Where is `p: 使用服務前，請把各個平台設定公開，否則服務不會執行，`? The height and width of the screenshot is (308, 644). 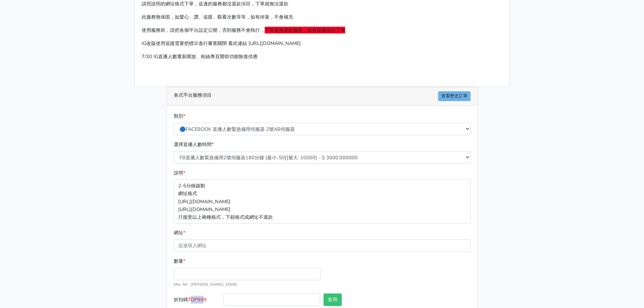
p: 使用服務前，請把各個平台設定公開，否則服務不會執行， is located at coordinates (322, 30).